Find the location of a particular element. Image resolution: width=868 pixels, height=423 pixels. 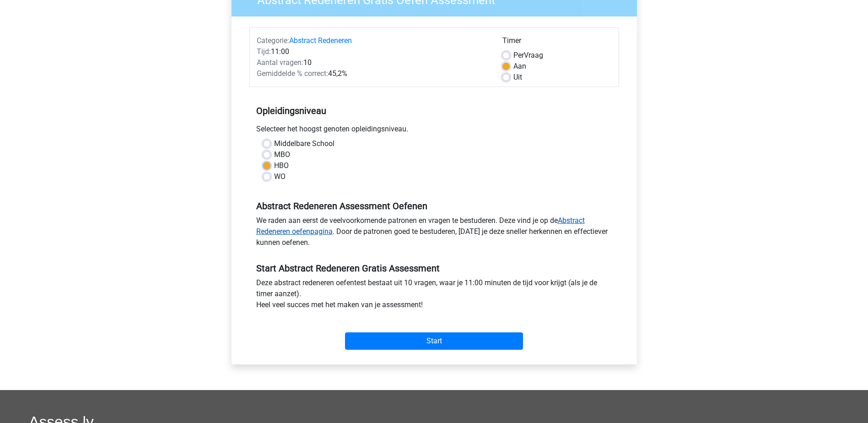

div: Timer is located at coordinates (557, 43).